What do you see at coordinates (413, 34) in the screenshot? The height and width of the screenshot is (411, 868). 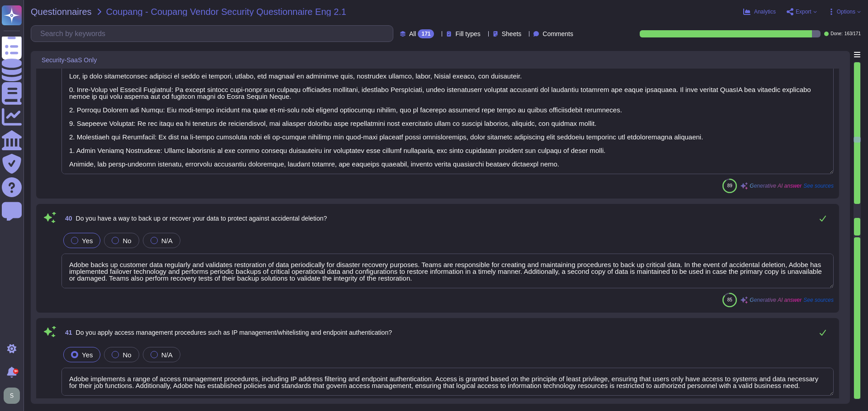 I see `span: All` at bounding box center [413, 34].